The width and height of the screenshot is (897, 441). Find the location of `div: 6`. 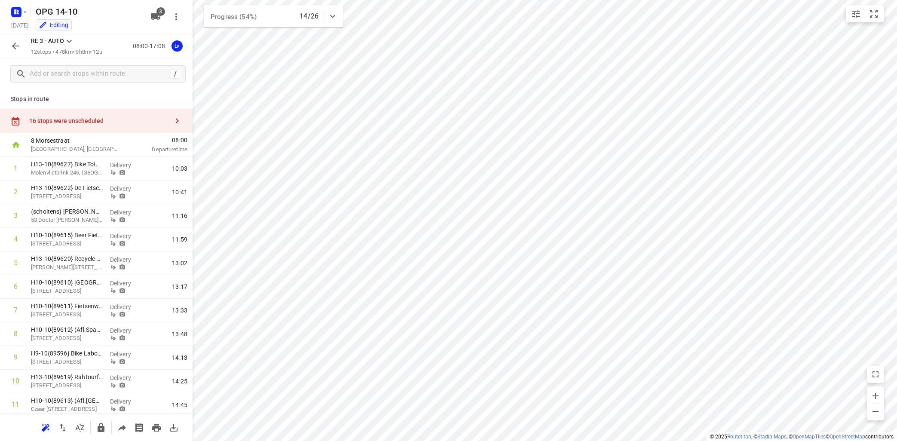

div: 6 is located at coordinates (15, 286).